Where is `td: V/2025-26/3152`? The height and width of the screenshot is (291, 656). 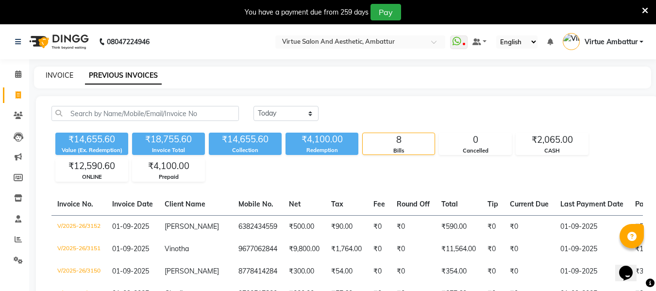
td: V/2025-26/3152 is located at coordinates (79, 226).